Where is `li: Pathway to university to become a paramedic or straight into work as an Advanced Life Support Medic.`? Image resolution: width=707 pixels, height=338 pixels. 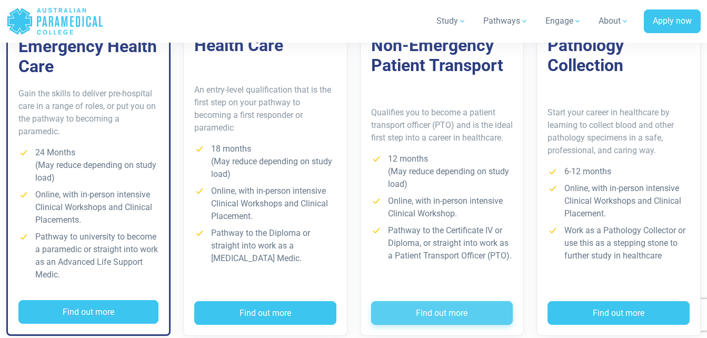 li: Pathway to university to become a paramedic or straight into work as an Advanced Life Support Medic. is located at coordinates (88, 256).